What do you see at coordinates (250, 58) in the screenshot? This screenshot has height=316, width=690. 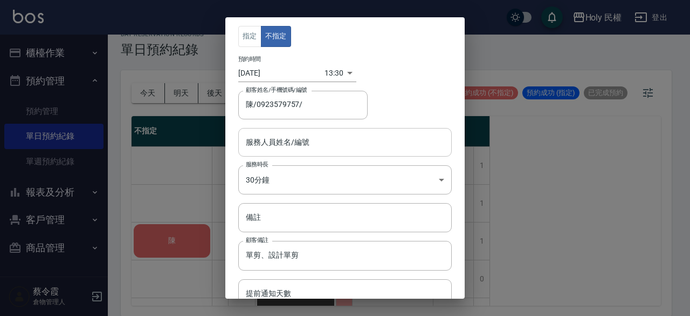 I see `label: 預約時間` at bounding box center [250, 58].